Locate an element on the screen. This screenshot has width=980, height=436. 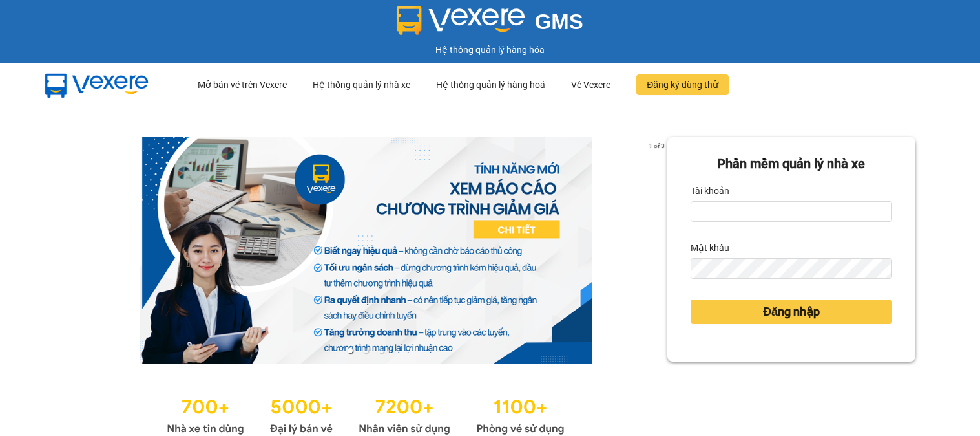
div: Mở bán vé trên Vexere is located at coordinates (242, 85).